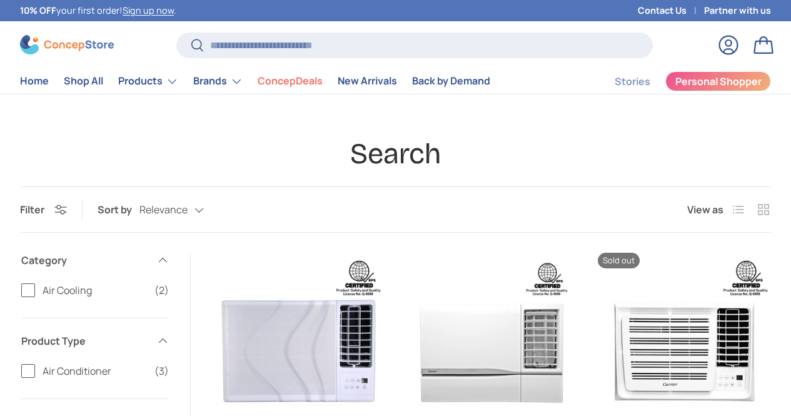  Describe the element at coordinates (290, 81) in the screenshot. I see `a: ConcepDeals` at that location.